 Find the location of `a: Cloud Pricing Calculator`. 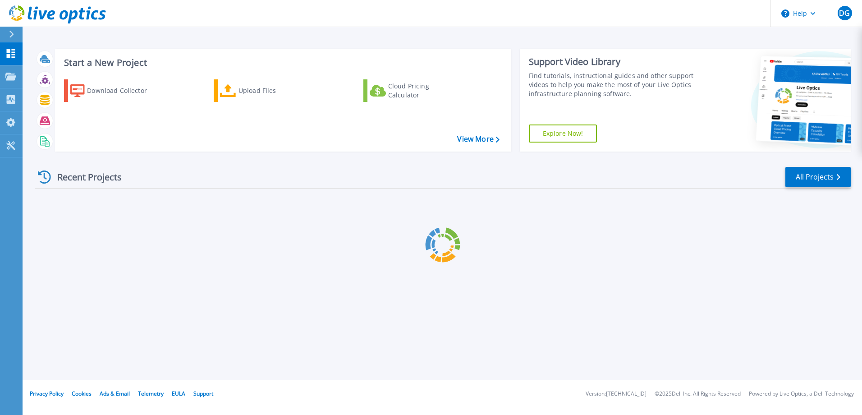

a: Cloud Pricing Calculator is located at coordinates (414, 91).